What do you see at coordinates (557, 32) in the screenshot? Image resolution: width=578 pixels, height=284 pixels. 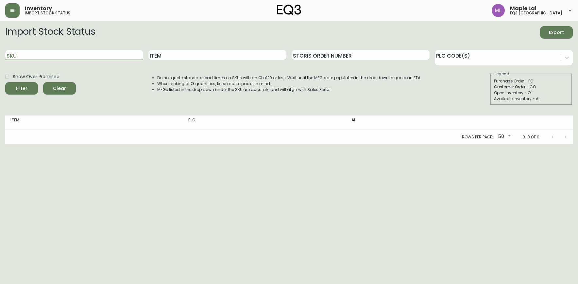 I see `button: Export` at bounding box center [557, 32].